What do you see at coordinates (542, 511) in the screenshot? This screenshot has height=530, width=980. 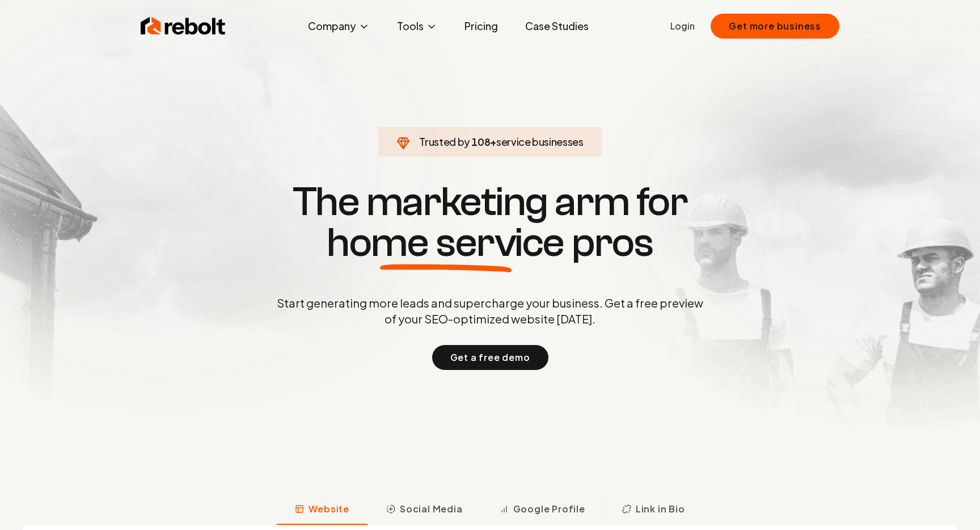 I see `button: Google Profile` at bounding box center [542, 511].